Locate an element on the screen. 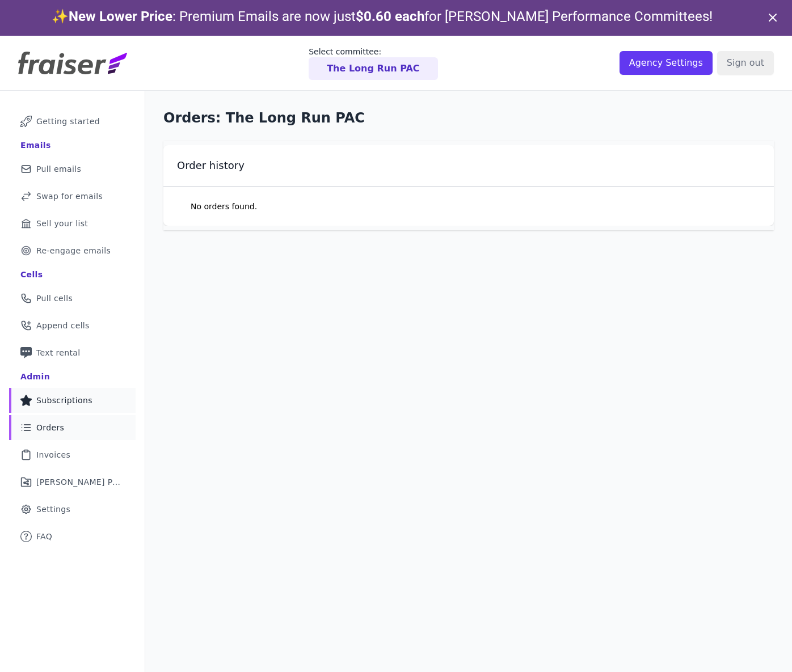 The width and height of the screenshot is (792, 672). img: Fraiser Logo is located at coordinates (72, 63).